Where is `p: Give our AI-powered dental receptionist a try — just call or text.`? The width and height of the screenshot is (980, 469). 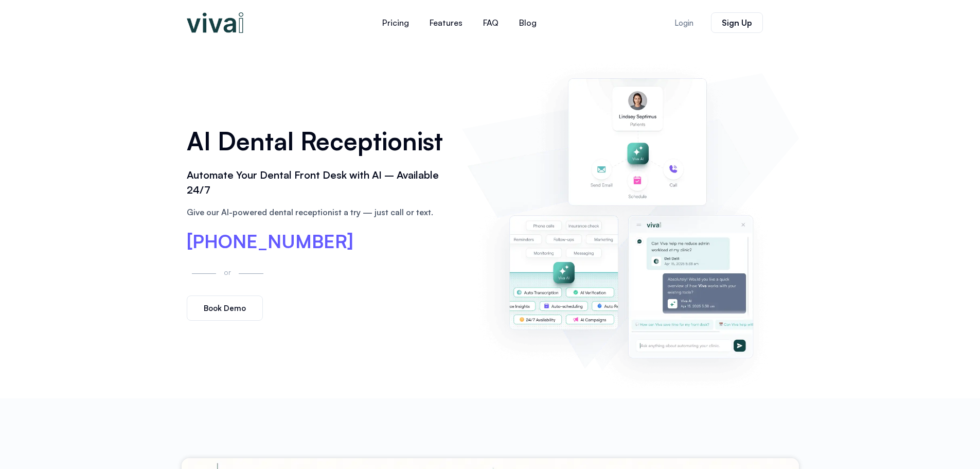 p: Give our AI-powered dental receptionist a try — just call or text. is located at coordinates (319, 212).